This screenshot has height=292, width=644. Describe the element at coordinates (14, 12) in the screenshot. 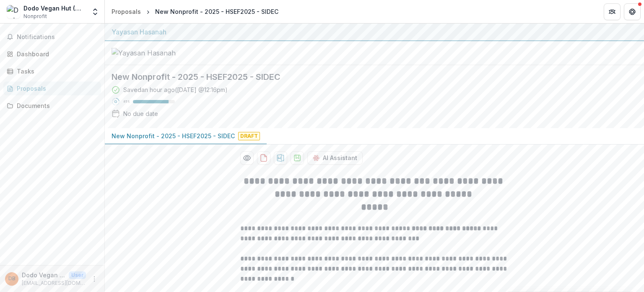

I see `img: Dodo Vegan Hut (M) Sdn Bhd` at that location.